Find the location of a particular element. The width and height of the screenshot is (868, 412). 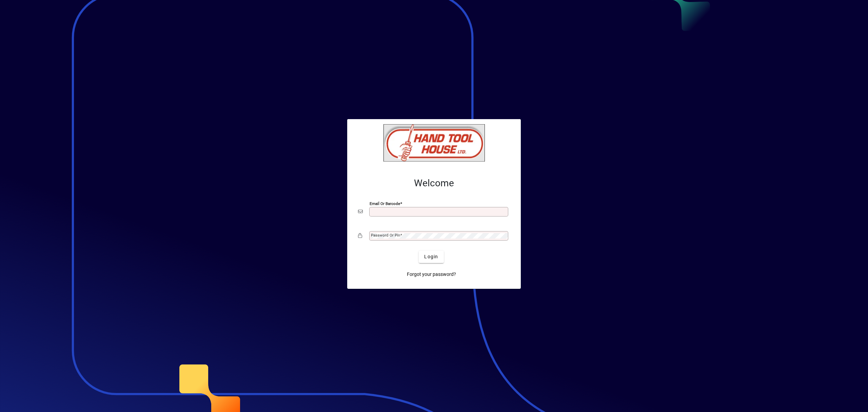

h2: Welcome is located at coordinates (434, 183).